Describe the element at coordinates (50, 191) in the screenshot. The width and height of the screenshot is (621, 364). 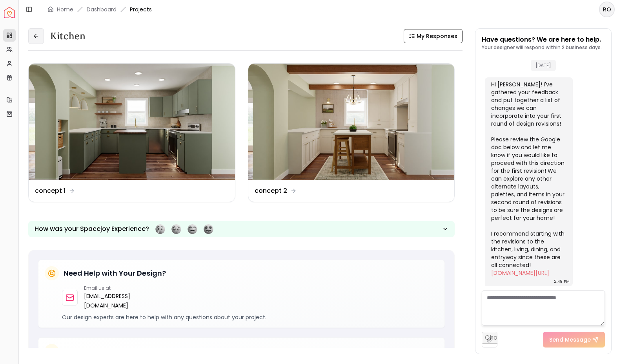
I see `dd: concept 1` at that location.